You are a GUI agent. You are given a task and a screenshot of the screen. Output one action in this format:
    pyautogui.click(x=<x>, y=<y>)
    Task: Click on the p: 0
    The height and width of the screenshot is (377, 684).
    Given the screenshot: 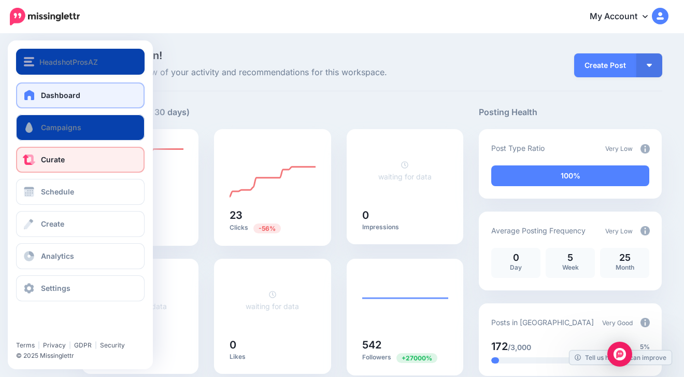 What is the action you would take?
    pyautogui.click(x=515, y=257)
    